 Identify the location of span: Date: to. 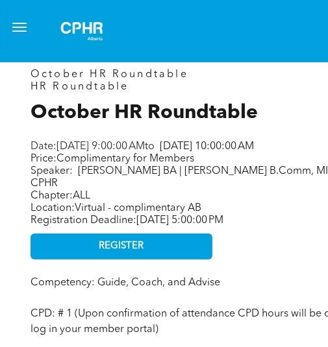
(92, 147).